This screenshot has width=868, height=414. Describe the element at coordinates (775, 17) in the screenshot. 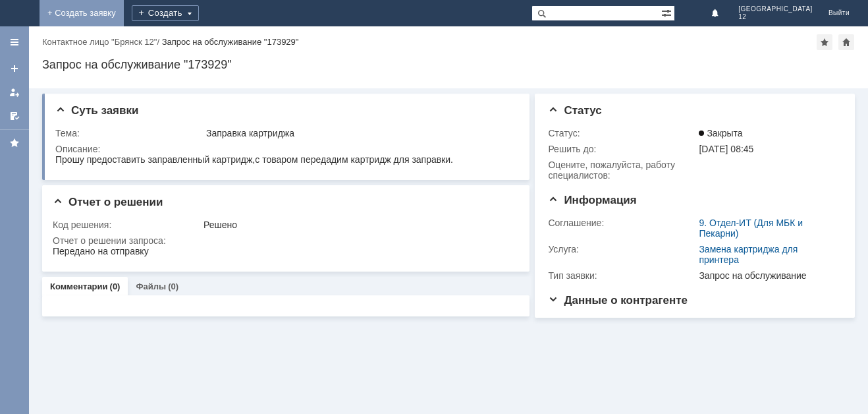

I see `span: 12` at that location.